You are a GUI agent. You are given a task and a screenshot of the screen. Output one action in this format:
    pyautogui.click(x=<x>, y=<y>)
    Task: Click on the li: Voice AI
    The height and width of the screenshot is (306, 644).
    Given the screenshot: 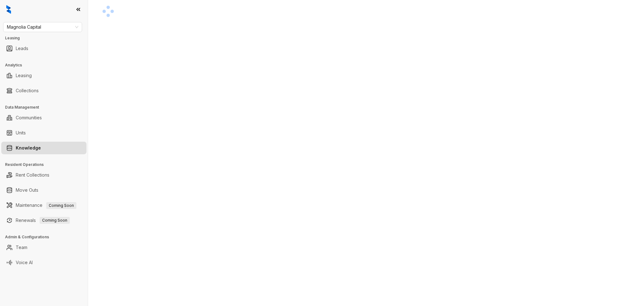 What is the action you would take?
    pyautogui.click(x=44, y=262)
    